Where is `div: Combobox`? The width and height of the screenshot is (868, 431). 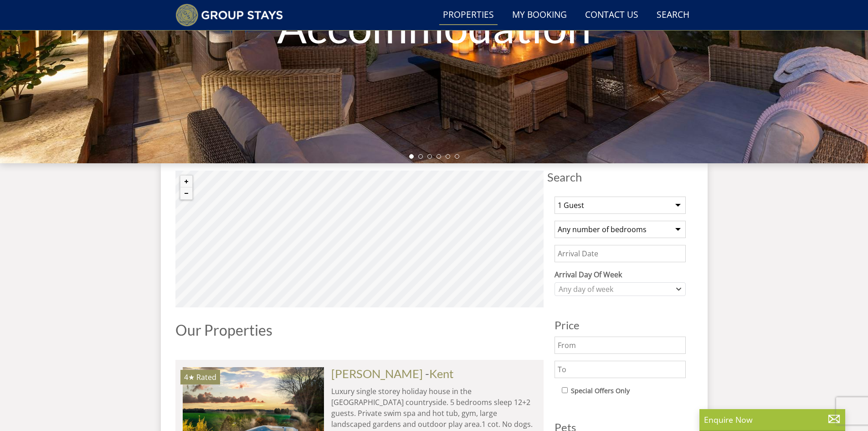 div: Combobox is located at coordinates (620, 289).